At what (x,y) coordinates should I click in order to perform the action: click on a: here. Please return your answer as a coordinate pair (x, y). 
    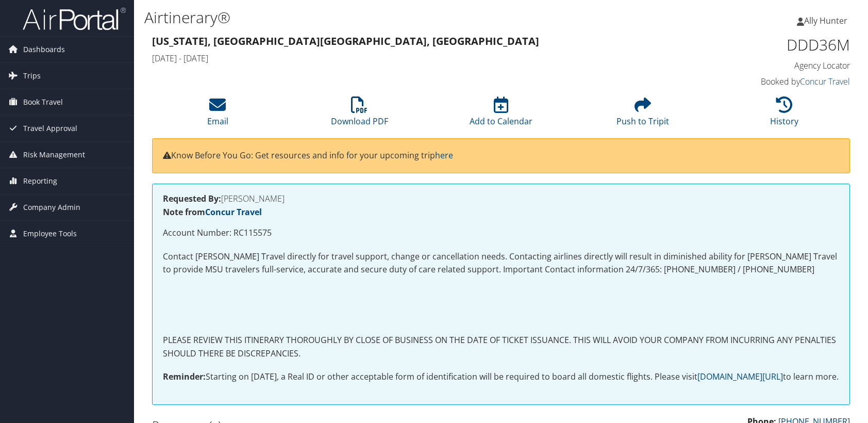
    Looking at the image, I should click on (444, 155).